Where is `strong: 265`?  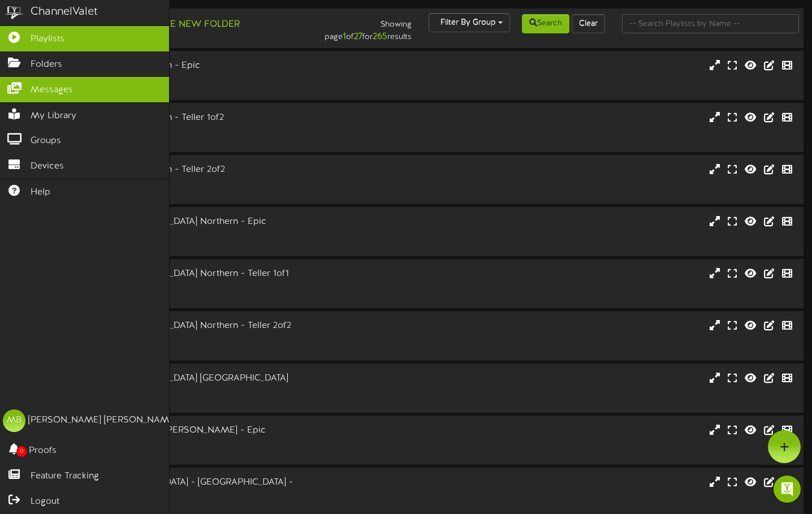
strong: 265 is located at coordinates (380, 37).